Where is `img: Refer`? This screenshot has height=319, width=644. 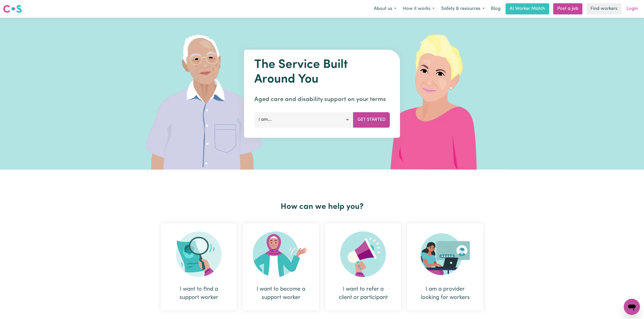
img: Refer is located at coordinates (363, 254).